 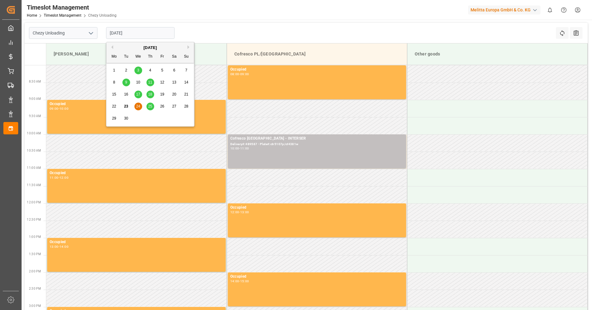 I want to click on span: 7, so click(x=186, y=70).